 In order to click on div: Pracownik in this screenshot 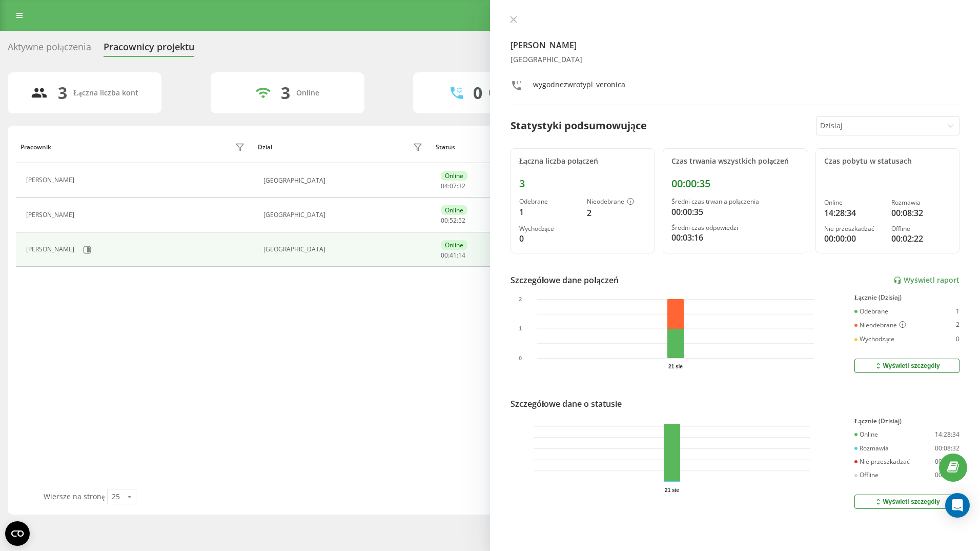, I will do `click(36, 147)`.